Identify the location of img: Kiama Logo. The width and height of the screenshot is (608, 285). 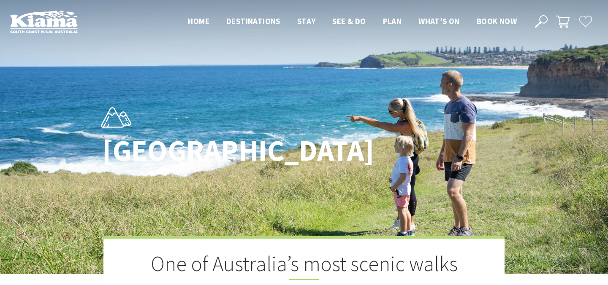
(44, 22).